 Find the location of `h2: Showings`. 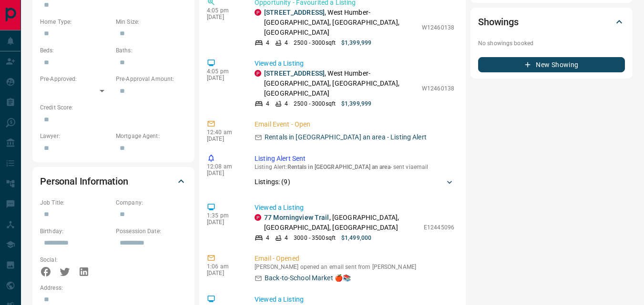

h2: Showings is located at coordinates (497, 22).